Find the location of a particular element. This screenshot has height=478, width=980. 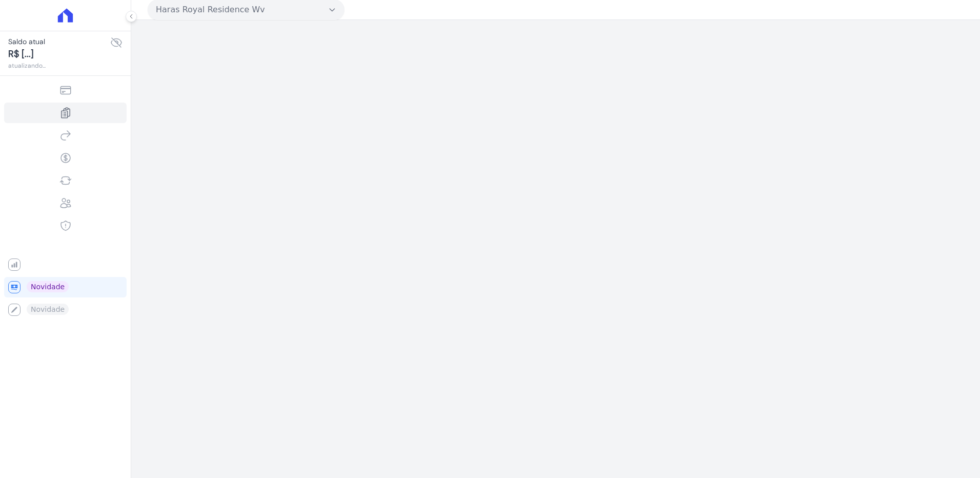

a: Novidade is located at coordinates (65, 287).